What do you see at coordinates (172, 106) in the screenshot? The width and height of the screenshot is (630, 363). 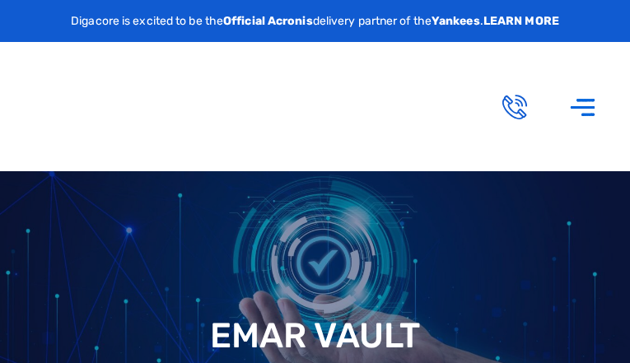 I see `img: Digacore logo 1` at bounding box center [172, 106].